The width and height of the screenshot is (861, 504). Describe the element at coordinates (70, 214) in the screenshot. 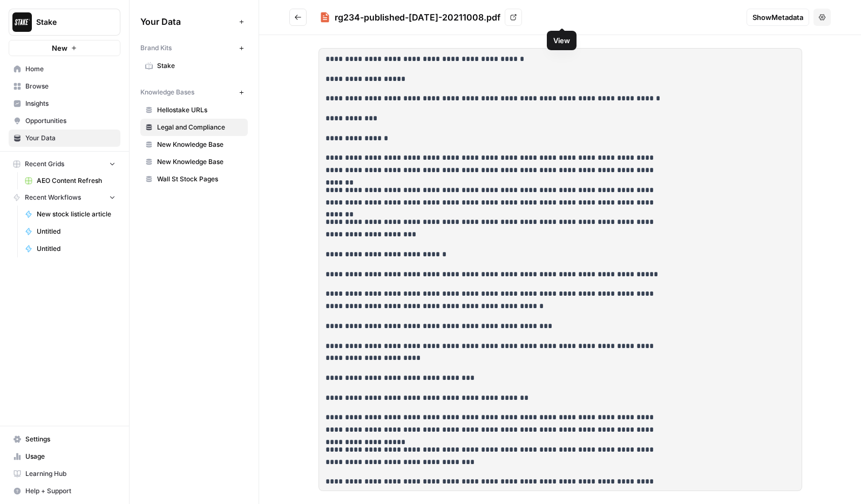

I see `a: New stock listicle article` at that location.